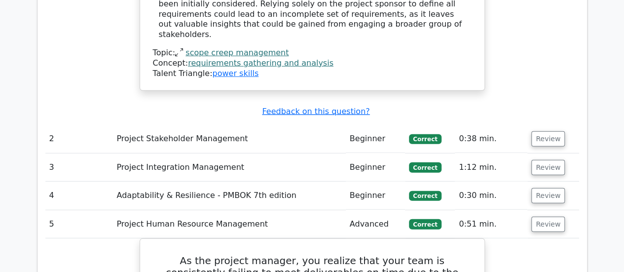  Describe the element at coordinates (79, 195) in the screenshot. I see `td: 4` at that location.